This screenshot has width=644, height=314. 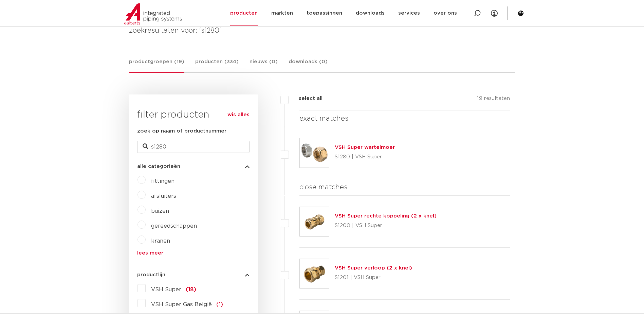 What do you see at coordinates (151, 275) in the screenshot?
I see `span: productlijn` at bounding box center [151, 275].